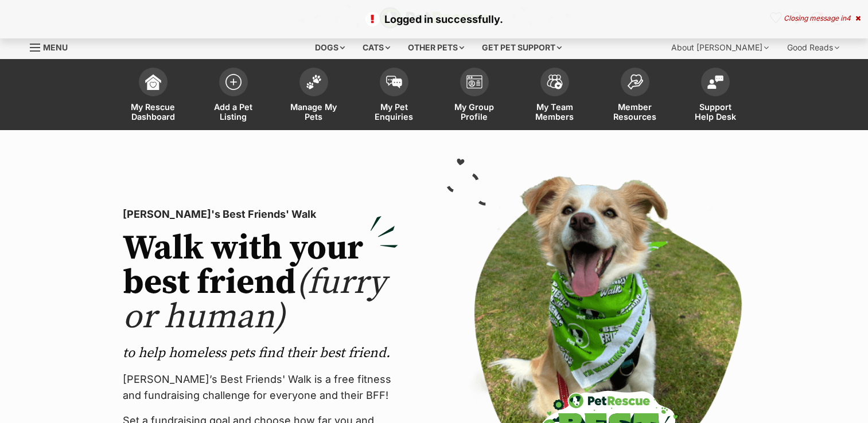 The image size is (868, 423). Describe the element at coordinates (716, 112) in the screenshot. I see `span: Support Help Desk` at that location.